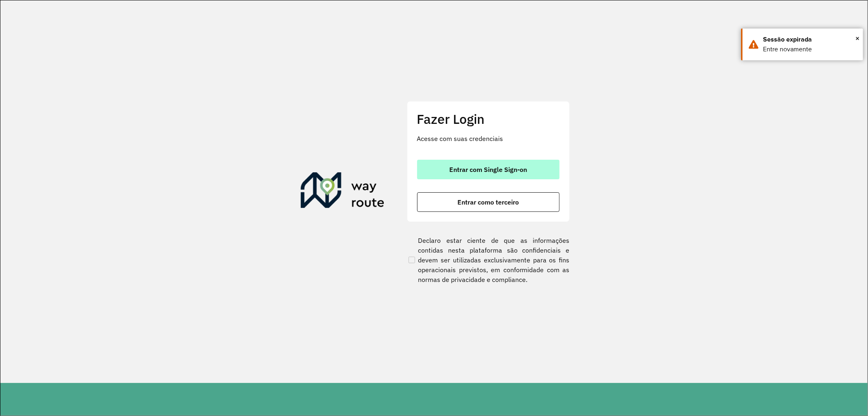 This screenshot has height=416, width=868. I want to click on h2: Fazer Login, so click(488, 119).